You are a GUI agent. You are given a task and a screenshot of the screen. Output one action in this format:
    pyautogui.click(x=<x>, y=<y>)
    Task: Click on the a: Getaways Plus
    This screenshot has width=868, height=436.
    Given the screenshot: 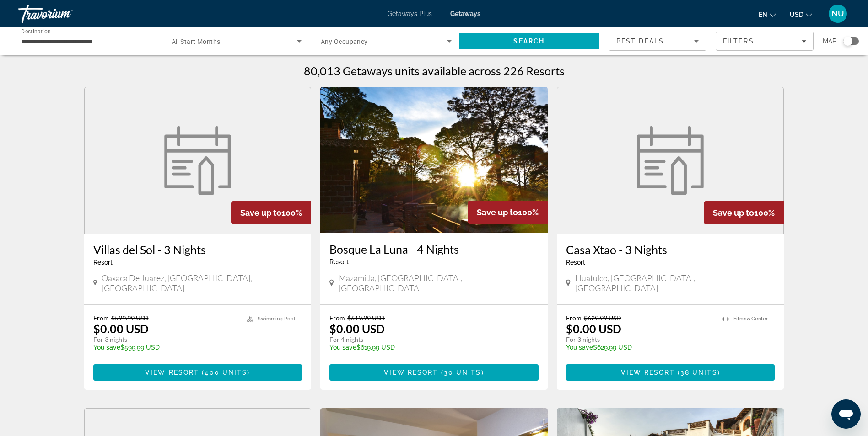 What is the action you would take?
    pyautogui.click(x=409, y=14)
    